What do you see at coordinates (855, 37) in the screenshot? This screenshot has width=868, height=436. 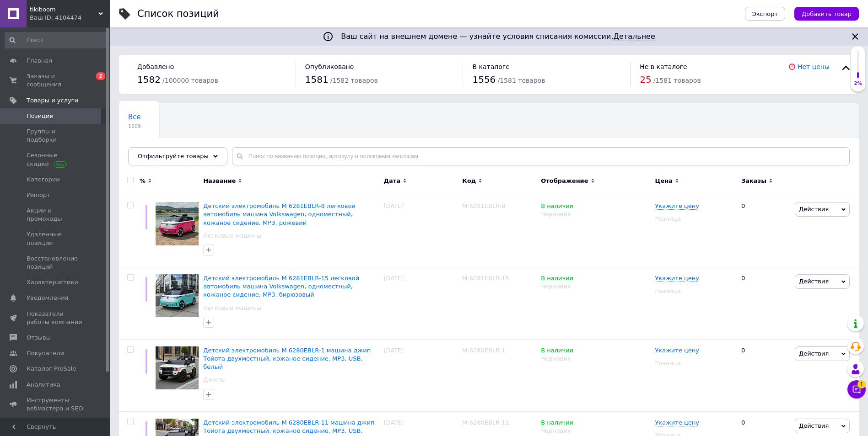 I see `svg: Закрыть` at bounding box center [855, 37].